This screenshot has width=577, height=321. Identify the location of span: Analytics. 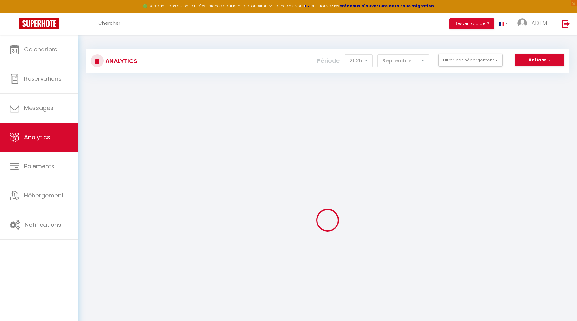
(37, 137).